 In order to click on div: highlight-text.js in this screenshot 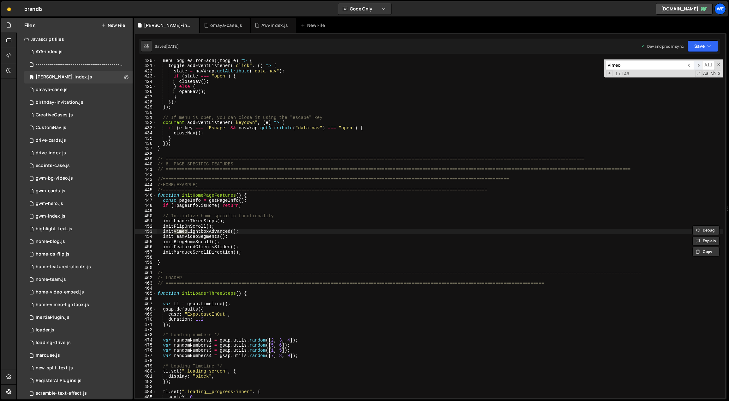, I will do `click(54, 229)`.